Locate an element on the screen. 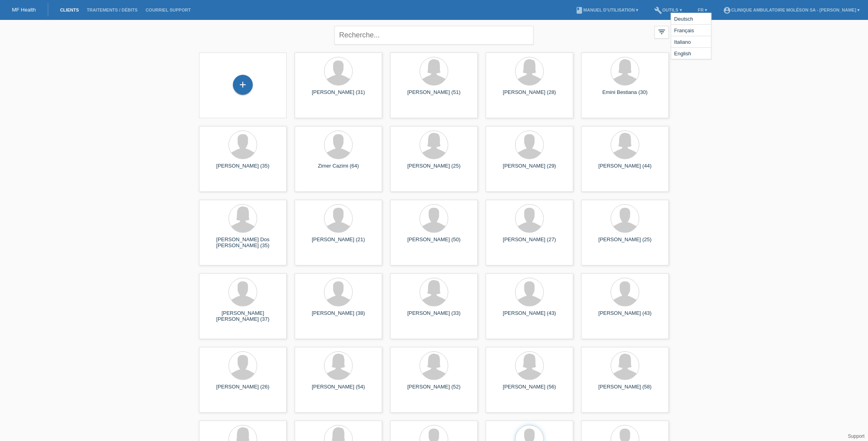 This screenshot has width=868, height=441. span: Deutsch is located at coordinates (684, 19).